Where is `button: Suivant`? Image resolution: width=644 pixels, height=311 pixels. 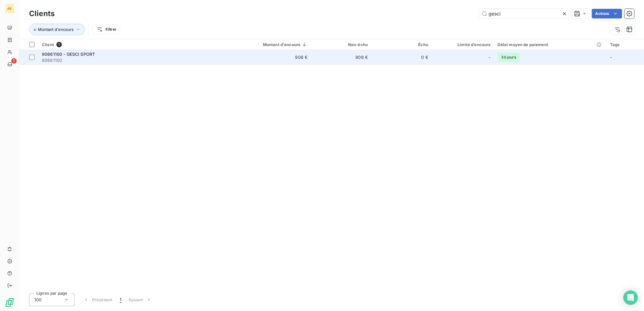
button: Suivant is located at coordinates (140, 299).